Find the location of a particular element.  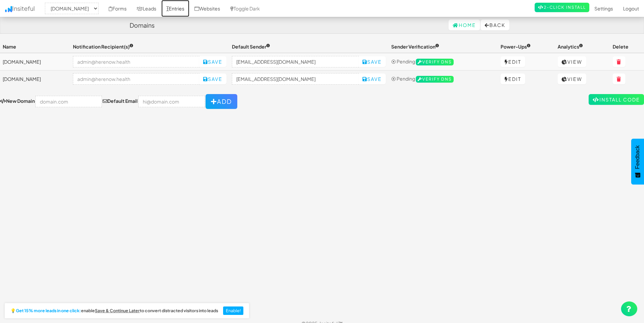

h4: Domains is located at coordinates (142, 25).